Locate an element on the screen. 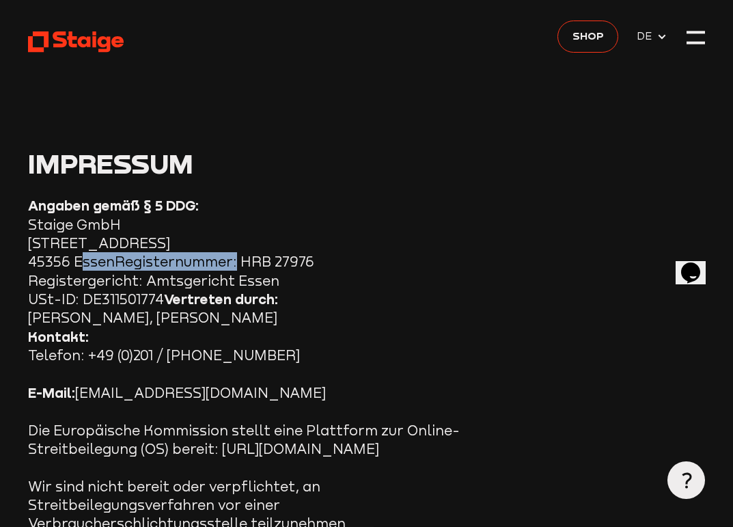 The image size is (733, 527). span: Impressum is located at coordinates (111, 163).